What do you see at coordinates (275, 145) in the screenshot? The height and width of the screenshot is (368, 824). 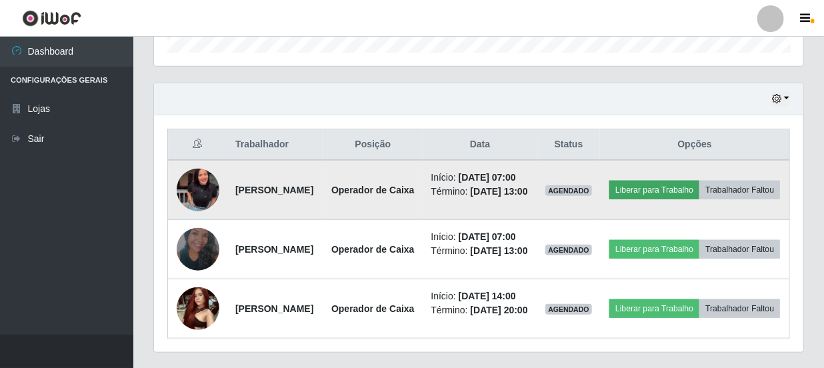 I see `th: Trabalhador` at bounding box center [275, 145].